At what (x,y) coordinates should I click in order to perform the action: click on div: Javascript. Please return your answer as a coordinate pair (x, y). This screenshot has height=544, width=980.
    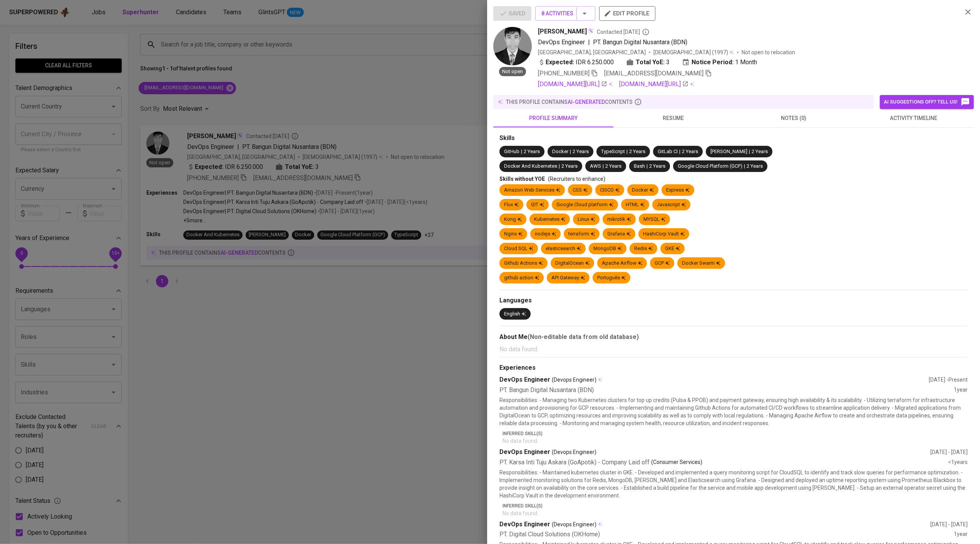
    Looking at the image, I should click on (671, 205).